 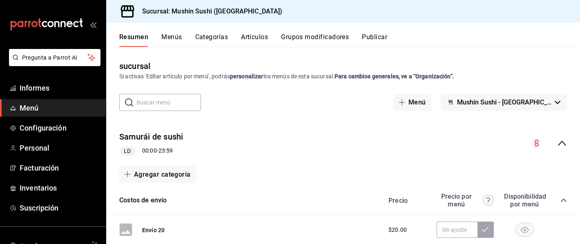 I want to click on div: pestañas de navegación, so click(x=350, y=40).